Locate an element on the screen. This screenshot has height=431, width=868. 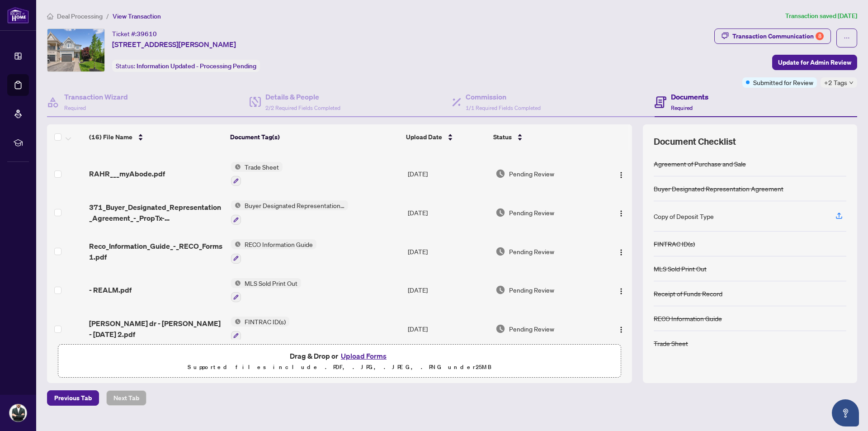
span: MLS Sold Print Out is located at coordinates (271, 283).